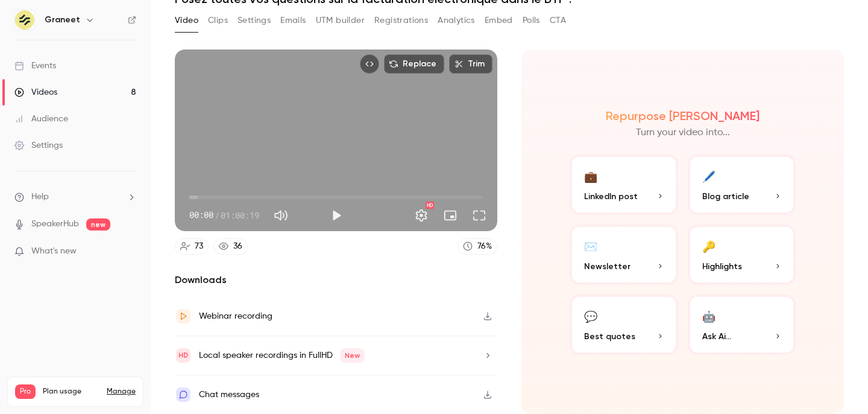 The image size is (868, 414). Describe the element at coordinates (479, 216) in the screenshot. I see `button: Full screen` at that location.